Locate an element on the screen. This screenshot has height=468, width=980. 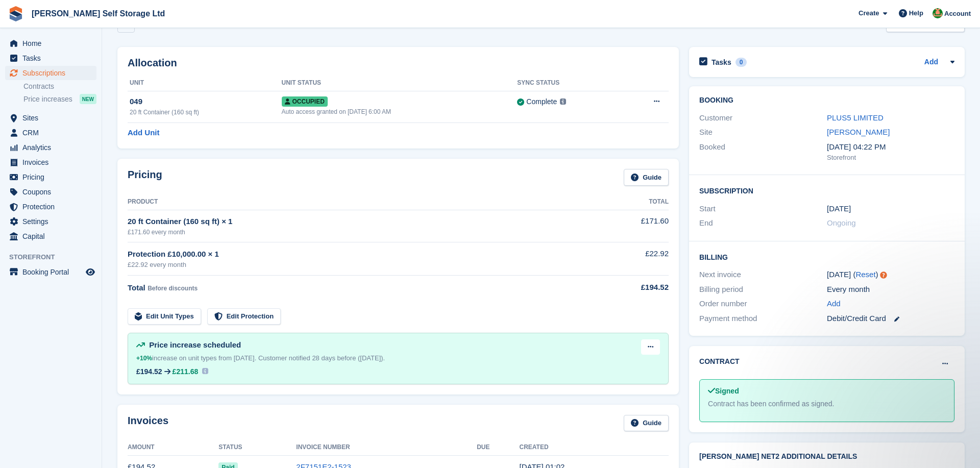
a: Reset is located at coordinates (865, 274).